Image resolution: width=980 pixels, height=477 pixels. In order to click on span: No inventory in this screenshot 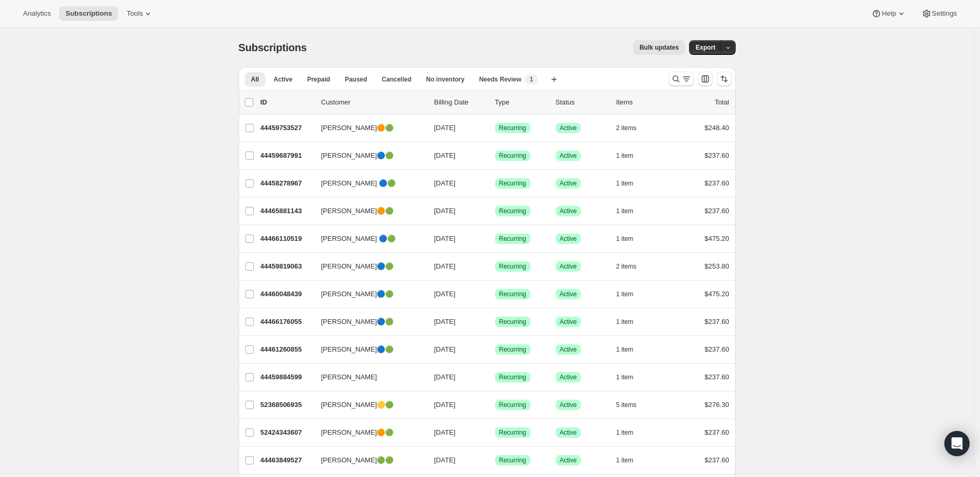, I will do `click(444, 79)`.